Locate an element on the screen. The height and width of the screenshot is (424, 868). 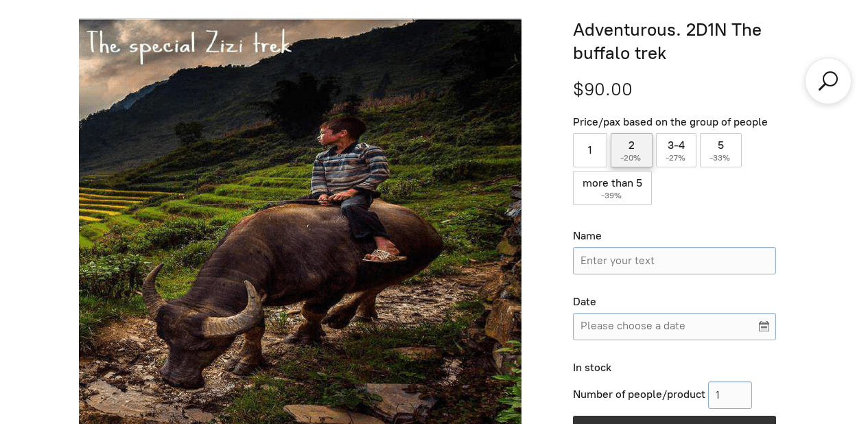
span: Number of people/product is located at coordinates (639, 394).